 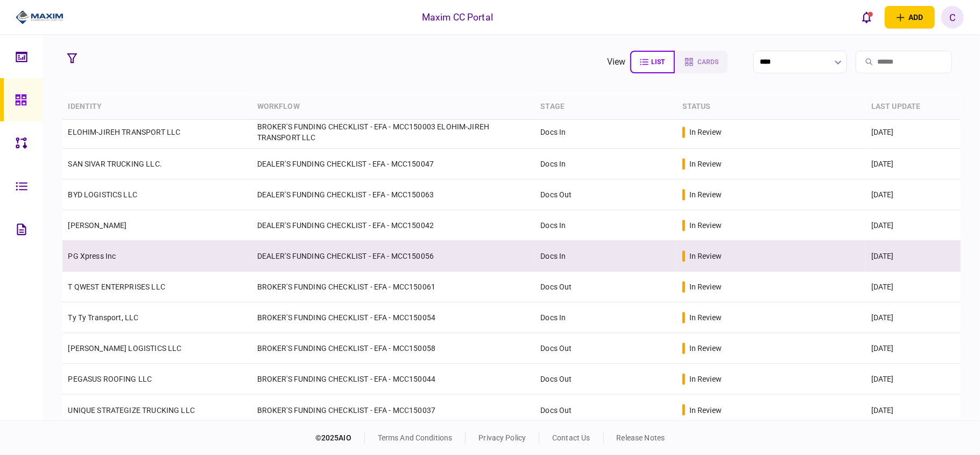 I want to click on td: BROKER'S FUNDING CHECKLIST - EFA - MCC150054, so click(x=394, y=317).